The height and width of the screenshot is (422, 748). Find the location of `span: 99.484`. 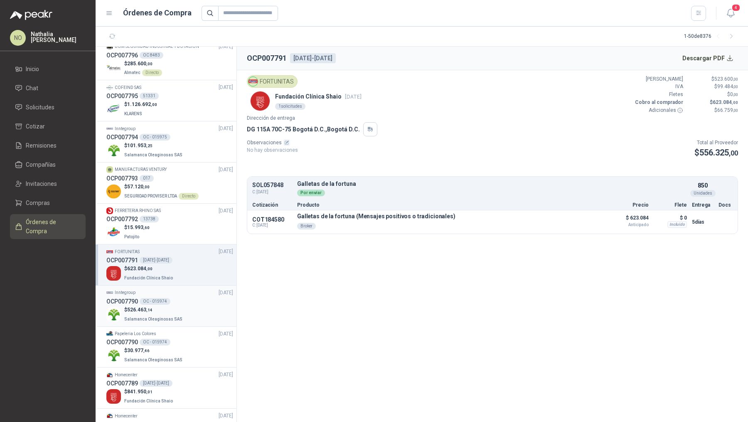

span: 99.484 is located at coordinates (728, 86).